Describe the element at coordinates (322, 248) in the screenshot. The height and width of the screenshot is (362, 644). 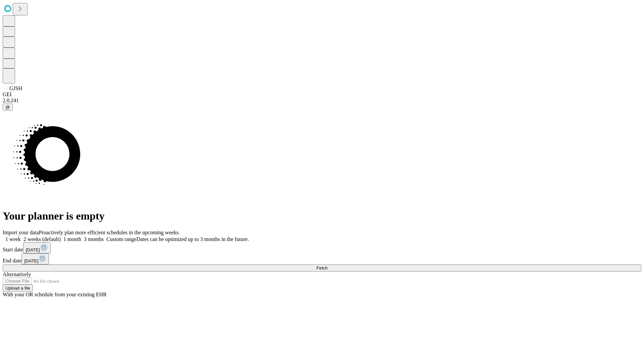
I see `div: Start date` at that location.